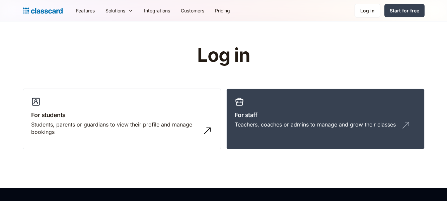 The width and height of the screenshot is (447, 201). I want to click on a: Start for free, so click(405, 10).